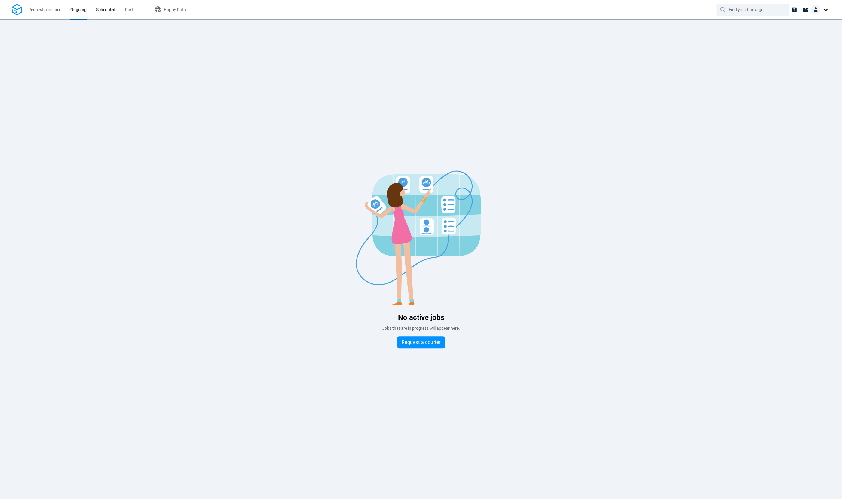 The width and height of the screenshot is (842, 499). What do you see at coordinates (78, 10) in the screenshot?
I see `span: Ongoing` at bounding box center [78, 10].